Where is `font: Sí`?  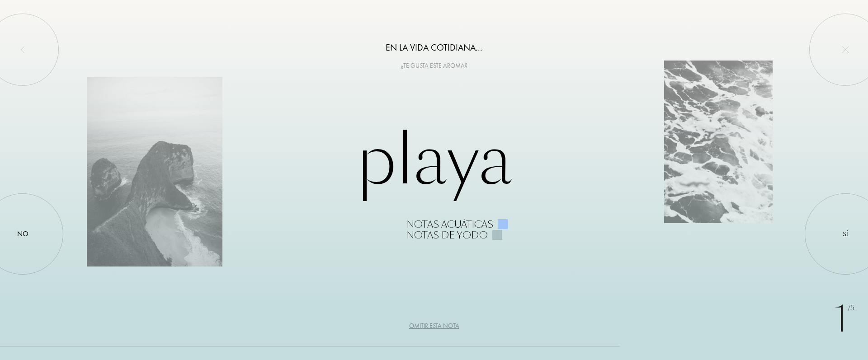 font: Sí is located at coordinates (846, 234).